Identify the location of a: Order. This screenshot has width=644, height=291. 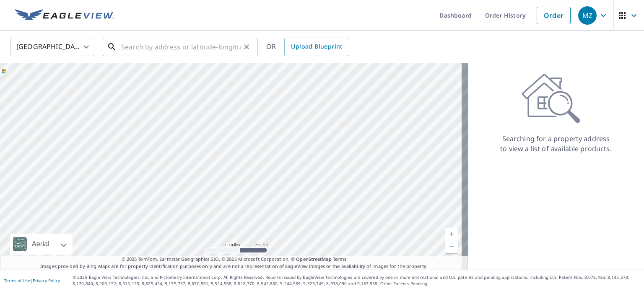
(554, 16).